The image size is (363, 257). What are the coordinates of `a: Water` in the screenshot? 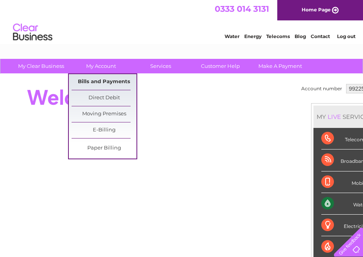 It's located at (232, 36).